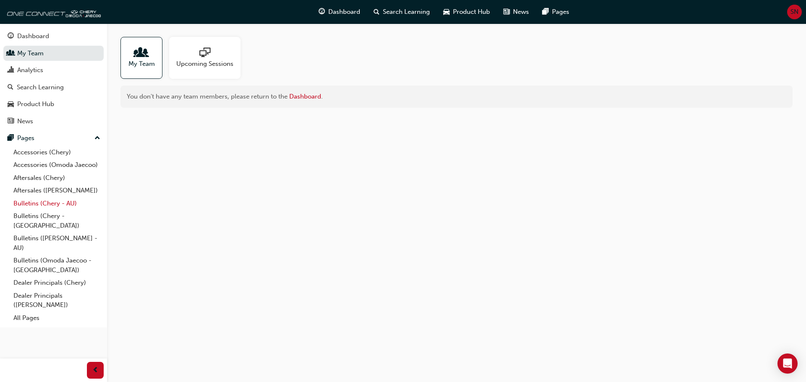  Describe the element at coordinates (52, 12) in the screenshot. I see `img: oneconnect` at that location.